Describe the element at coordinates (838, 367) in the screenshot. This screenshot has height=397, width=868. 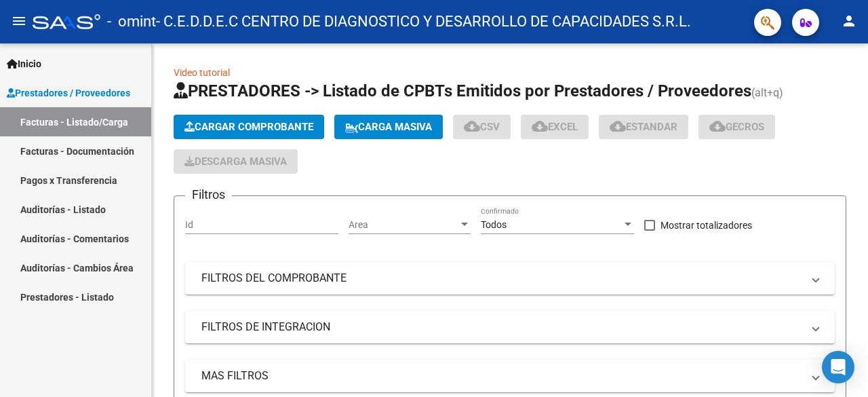
I see `div: Open Intercom Messenger` at that location.